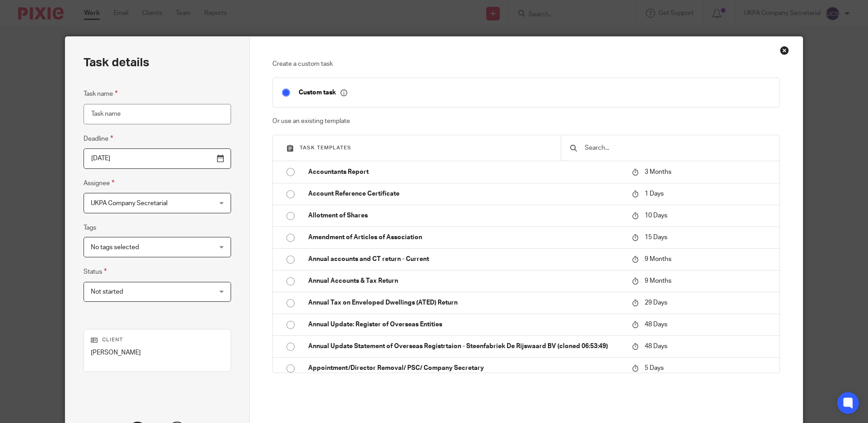 The image size is (868, 423). Describe the element at coordinates (654, 368) in the screenshot. I see `span: 5 Days` at that location.